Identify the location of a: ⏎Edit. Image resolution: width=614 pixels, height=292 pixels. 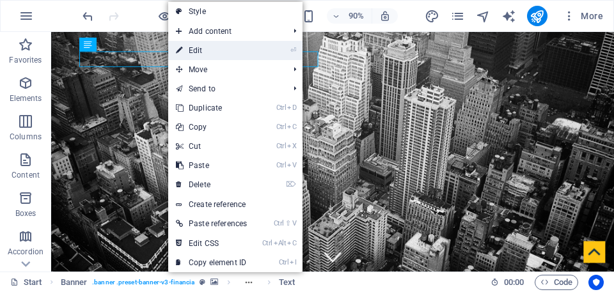
(211, 51).